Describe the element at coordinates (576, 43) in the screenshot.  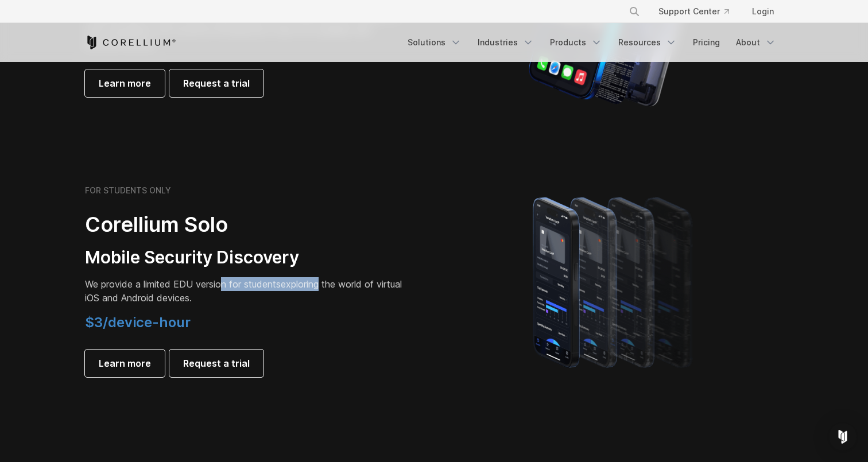
I see `a: Products` at that location.